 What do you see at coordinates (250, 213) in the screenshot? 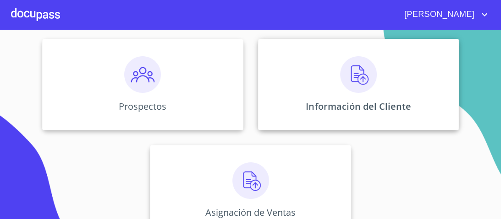
I see `p: Asignación de Ventas` at bounding box center [250, 213].